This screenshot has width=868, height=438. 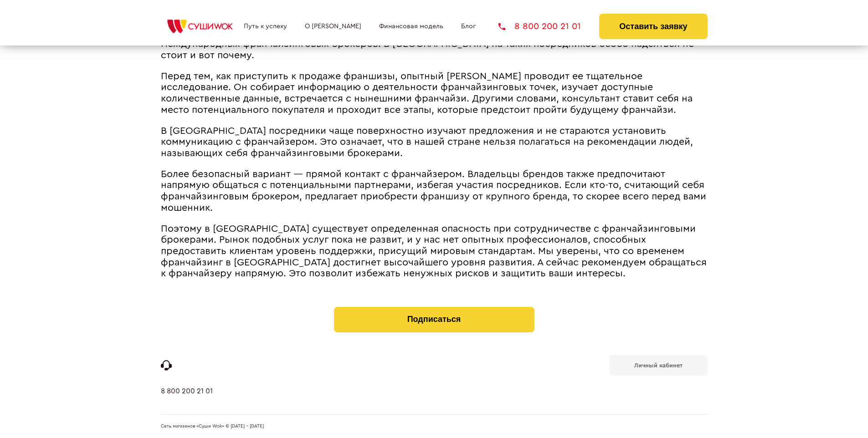 I want to click on span: 8 800 200 21 01, so click(x=548, y=27).